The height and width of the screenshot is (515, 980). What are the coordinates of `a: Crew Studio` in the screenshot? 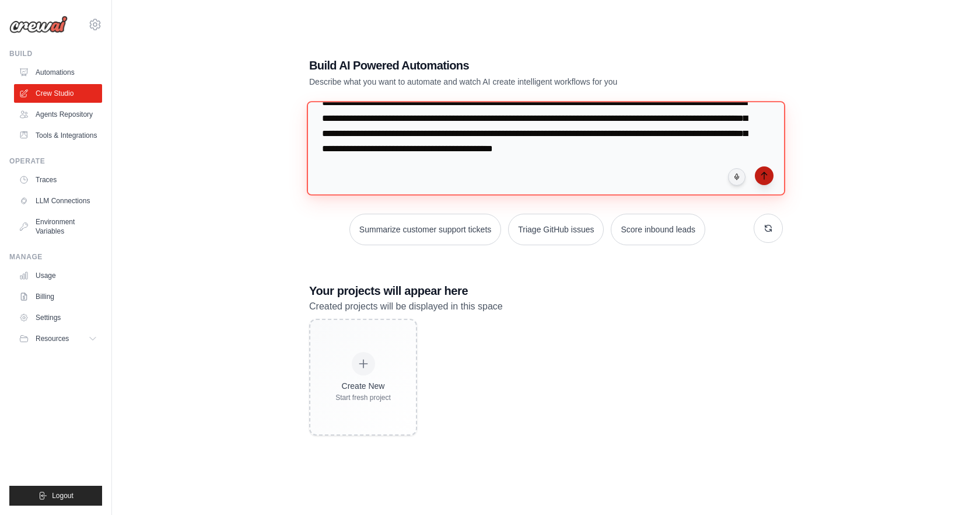 It's located at (57, 94).